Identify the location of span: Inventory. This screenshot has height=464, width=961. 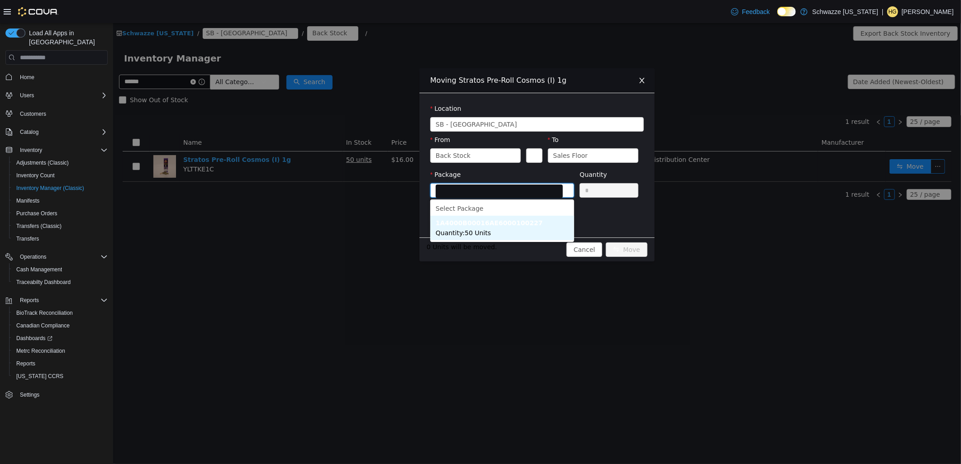
(31, 150).